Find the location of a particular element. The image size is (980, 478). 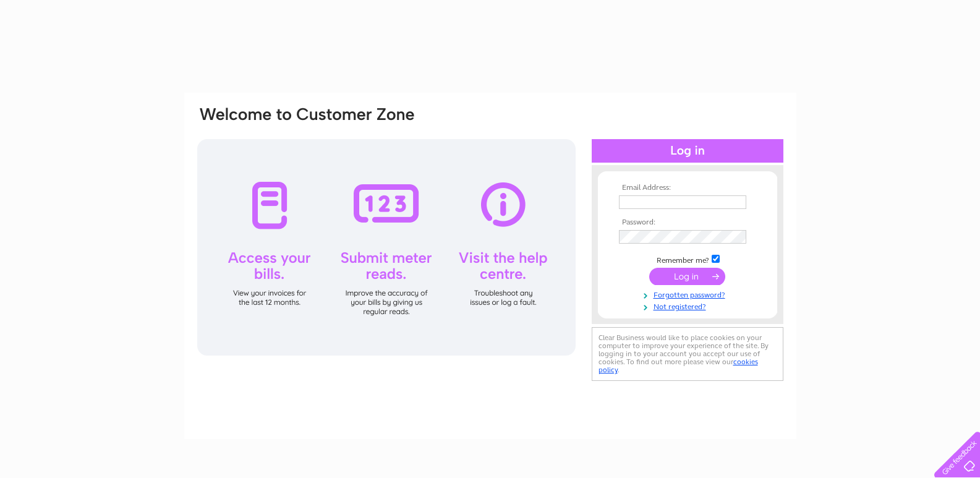

a: cookies policy is located at coordinates (679, 365).